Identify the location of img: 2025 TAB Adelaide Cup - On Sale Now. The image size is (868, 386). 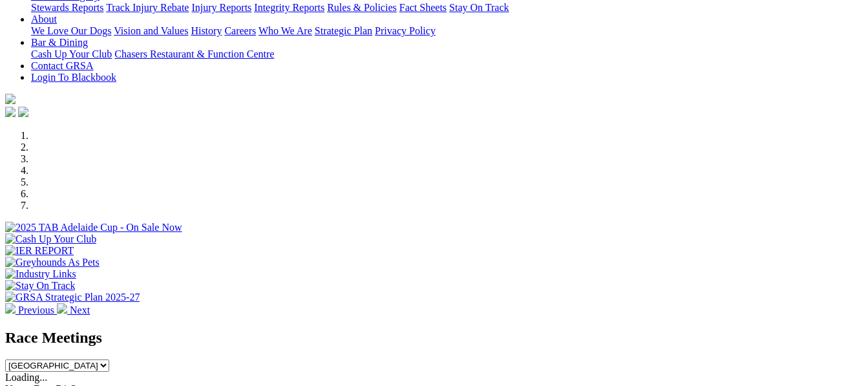
(93, 227).